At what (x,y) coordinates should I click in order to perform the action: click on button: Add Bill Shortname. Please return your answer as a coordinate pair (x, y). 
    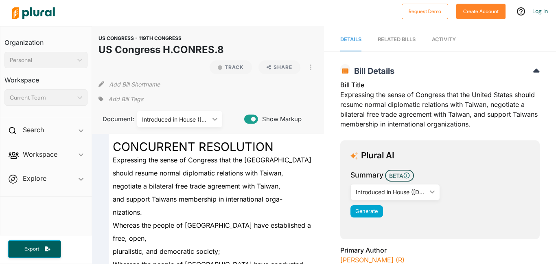
    Looking at the image, I should click on (134, 84).